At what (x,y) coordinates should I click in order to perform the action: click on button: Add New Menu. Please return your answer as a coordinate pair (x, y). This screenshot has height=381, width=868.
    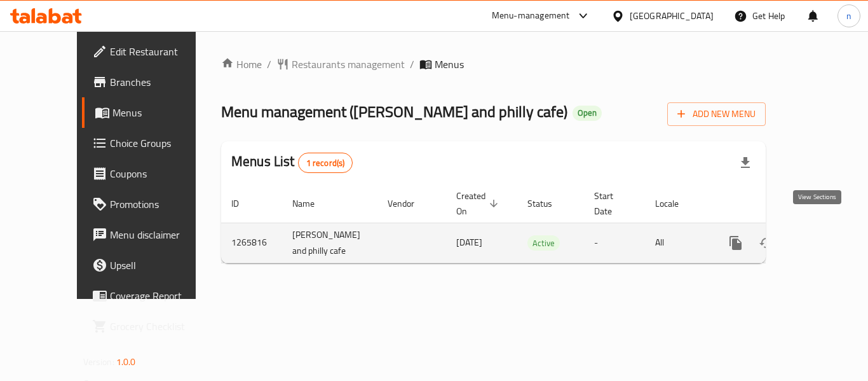
    Looking at the image, I should click on (716, 114).